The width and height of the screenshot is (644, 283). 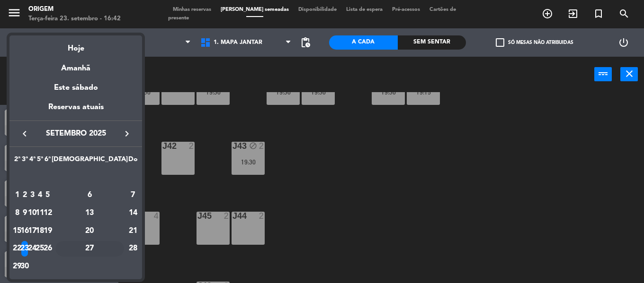 I want to click on div: 9, so click(x=25, y=213).